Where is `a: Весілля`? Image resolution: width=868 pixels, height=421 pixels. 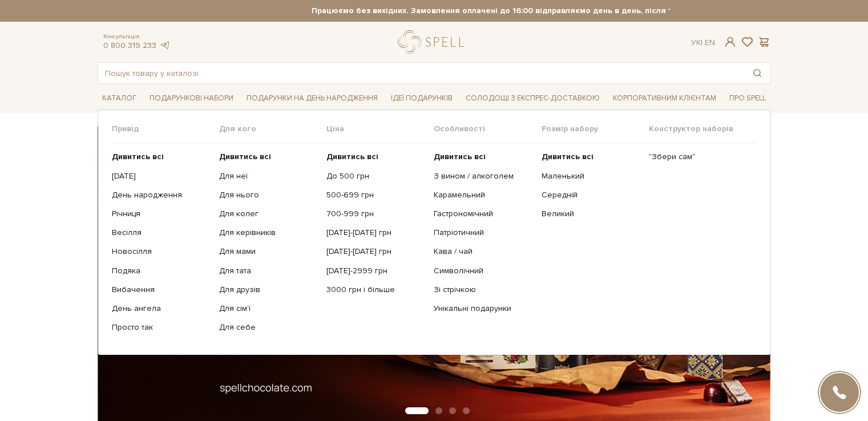
a: Весілля is located at coordinates (161, 233).